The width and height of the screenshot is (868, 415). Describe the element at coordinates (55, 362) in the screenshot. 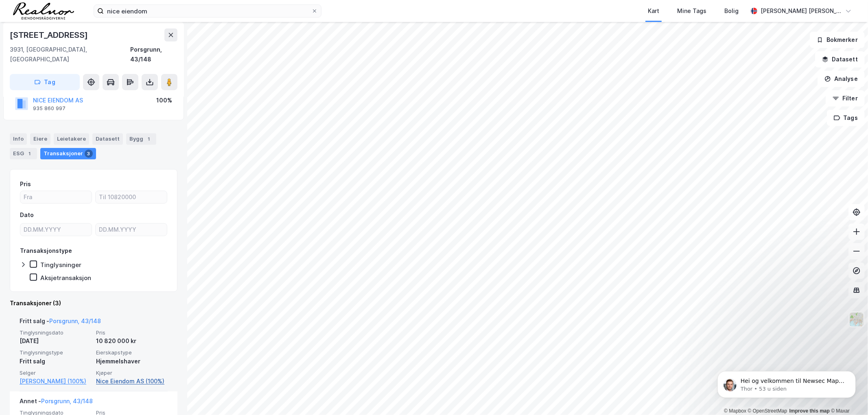

I see `div: Fritt salg` at that location.